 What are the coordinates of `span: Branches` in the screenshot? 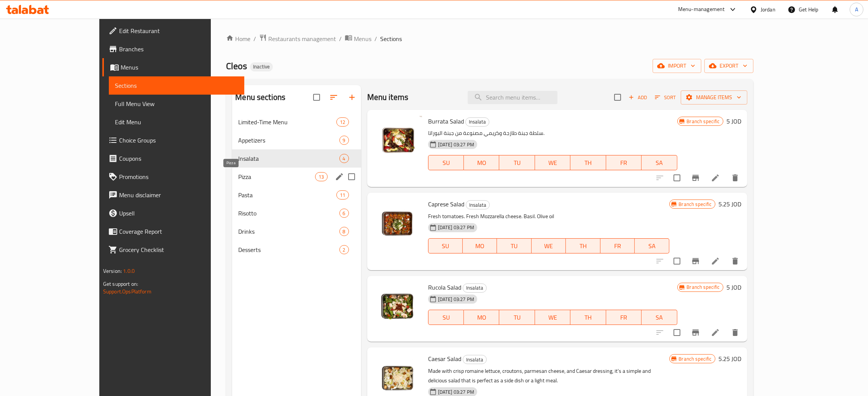 It's located at (179, 49).